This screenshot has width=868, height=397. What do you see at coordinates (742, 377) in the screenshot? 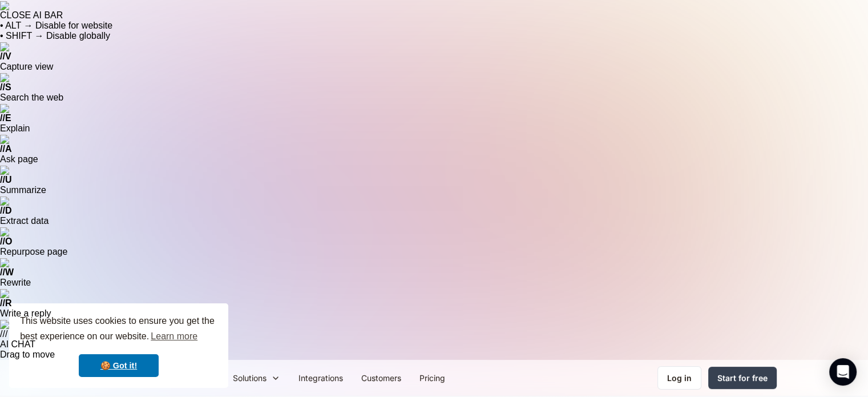
I see `div: Start for free` at bounding box center [742, 377].